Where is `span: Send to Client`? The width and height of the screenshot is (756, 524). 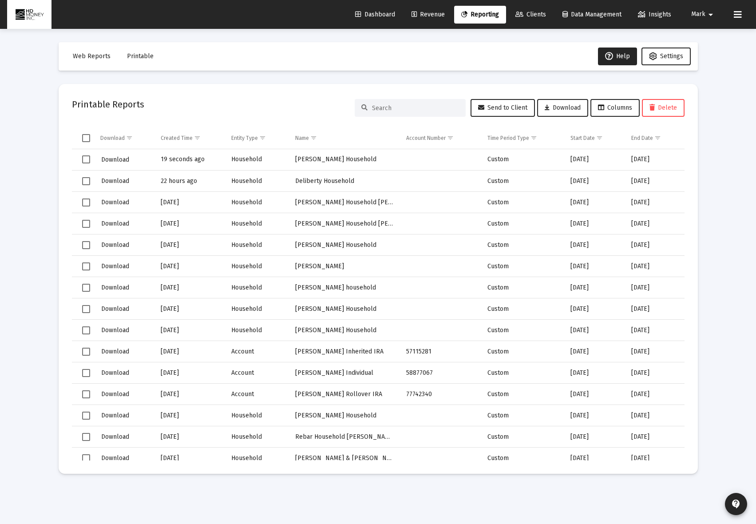
span: Send to Client is located at coordinates (503, 107).